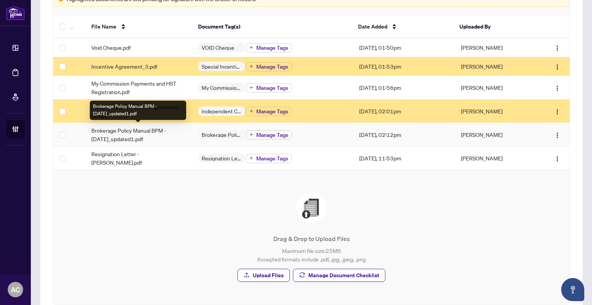  I want to click on img: logo, so click(15, 13).